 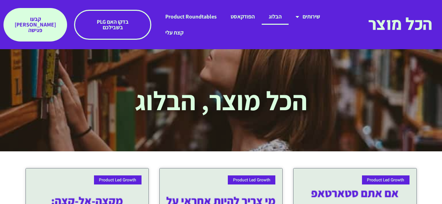 What do you see at coordinates (112, 25) in the screenshot?
I see `span: בדקו האם PLG בשבילכם` at bounding box center [112, 25].